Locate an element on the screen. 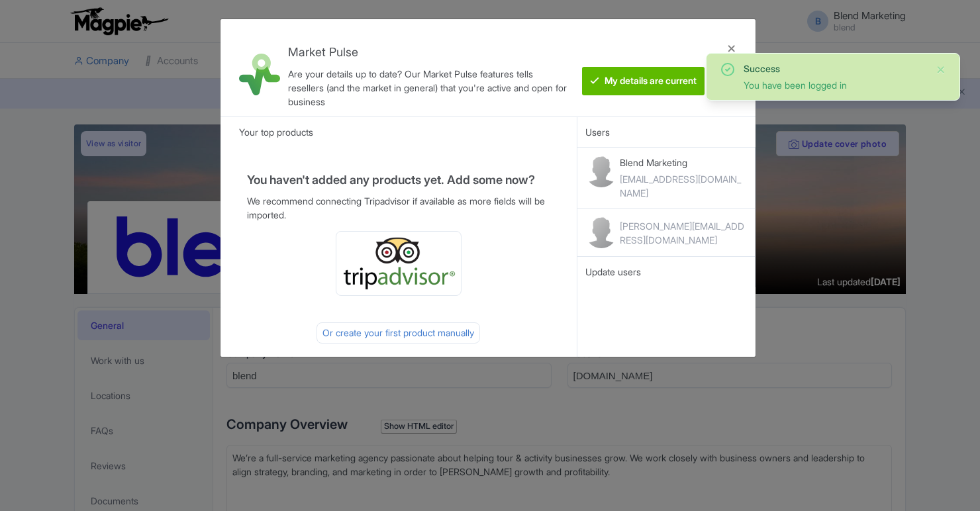 Image resolution: width=980 pixels, height=511 pixels. div: Or create your first product manually is located at coordinates (398, 333).